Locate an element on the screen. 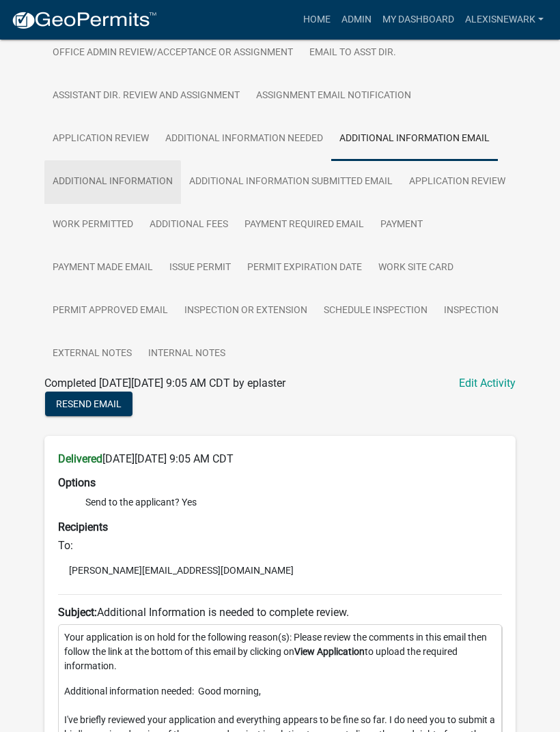 This screenshot has height=732, width=560. a: External Notes is located at coordinates (92, 354).